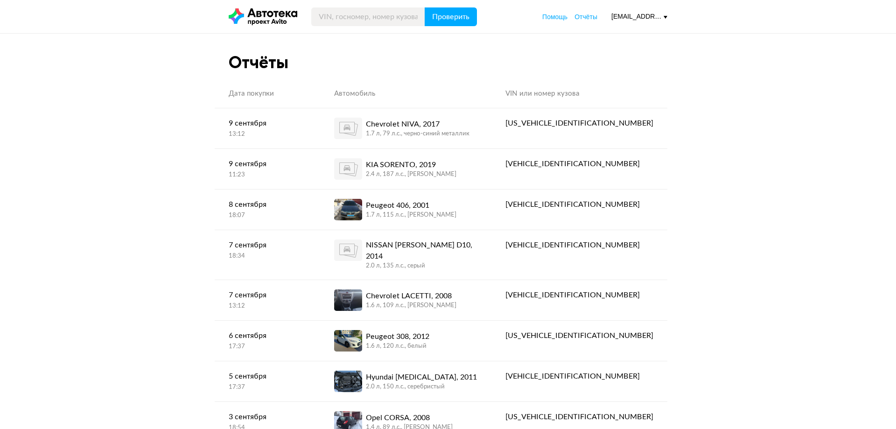  I want to click on div: Opel CORSA, 2008, so click(409, 417).